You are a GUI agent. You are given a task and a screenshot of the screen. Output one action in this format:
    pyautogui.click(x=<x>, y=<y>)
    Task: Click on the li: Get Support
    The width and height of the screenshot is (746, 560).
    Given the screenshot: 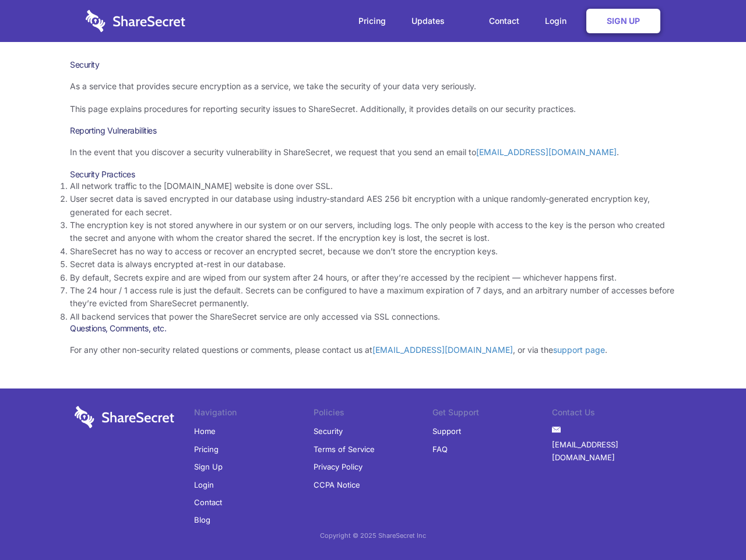 What is the action you would take?
    pyautogui.click(x=492, y=414)
    